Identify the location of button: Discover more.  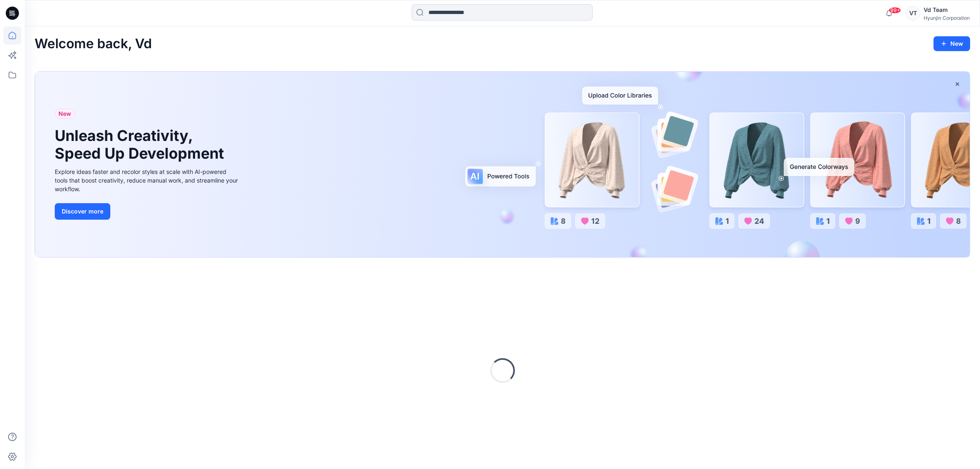
(82, 211).